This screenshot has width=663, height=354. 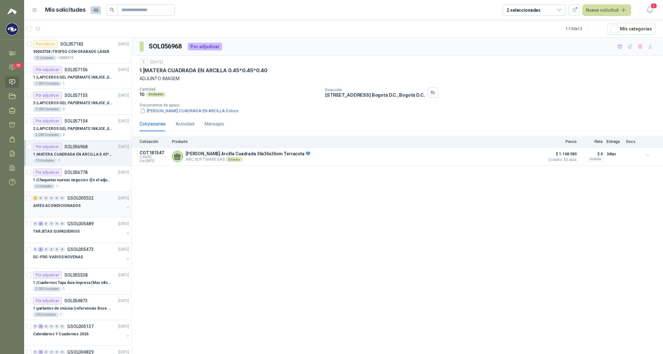 What do you see at coordinates (64, 135) in the screenshot?
I see `p: 2` at bounding box center [64, 135].